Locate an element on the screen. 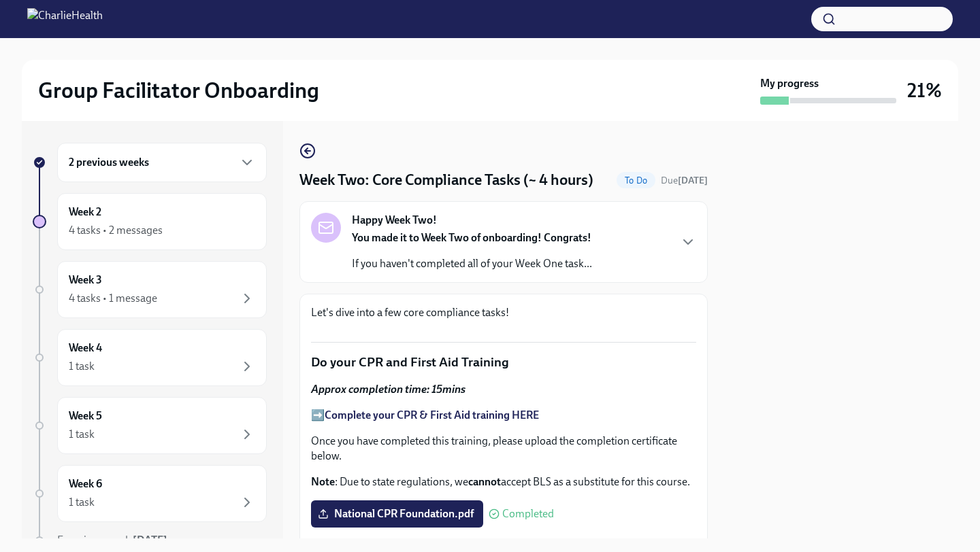  a: Week 41 task is located at coordinates (150, 357).